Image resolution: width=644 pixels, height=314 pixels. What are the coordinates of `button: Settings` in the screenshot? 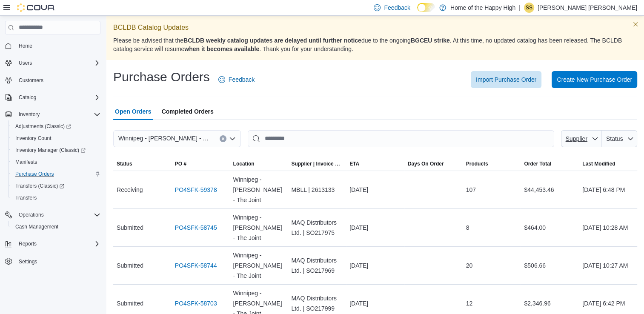 It's located at (53, 261).